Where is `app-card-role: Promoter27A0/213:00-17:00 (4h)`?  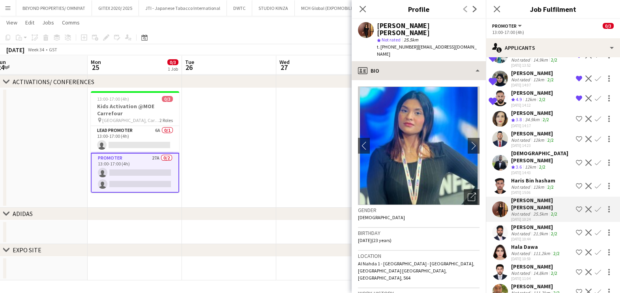
app-card-role: Promoter27A0/213:00-17:00 (4h) is located at coordinates (135, 172).